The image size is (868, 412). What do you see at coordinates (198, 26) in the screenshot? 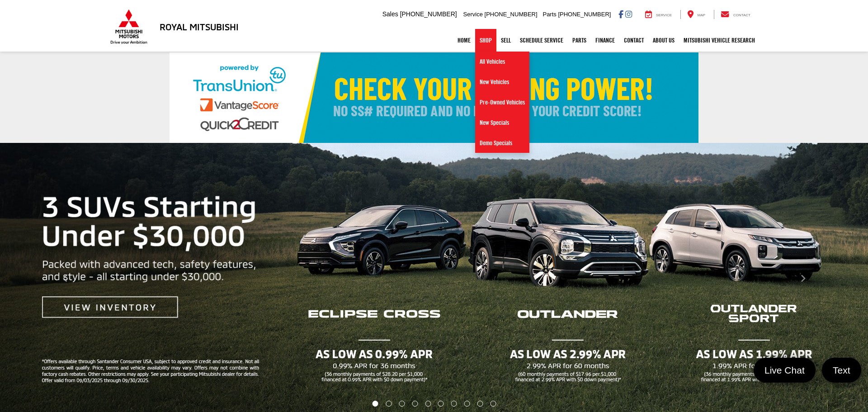
I see `h3: Royal Mitsubishi` at bounding box center [198, 26].